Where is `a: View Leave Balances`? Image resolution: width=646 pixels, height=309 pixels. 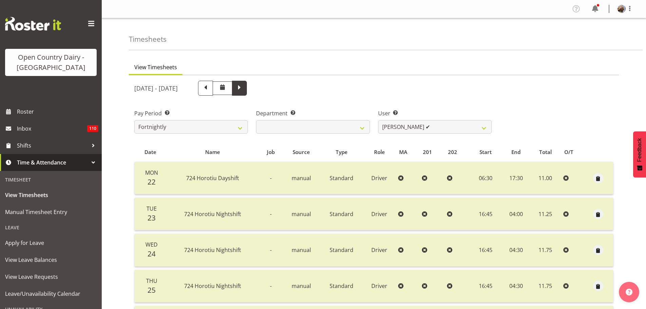
a: View Leave Balances is located at coordinates (51, 260).